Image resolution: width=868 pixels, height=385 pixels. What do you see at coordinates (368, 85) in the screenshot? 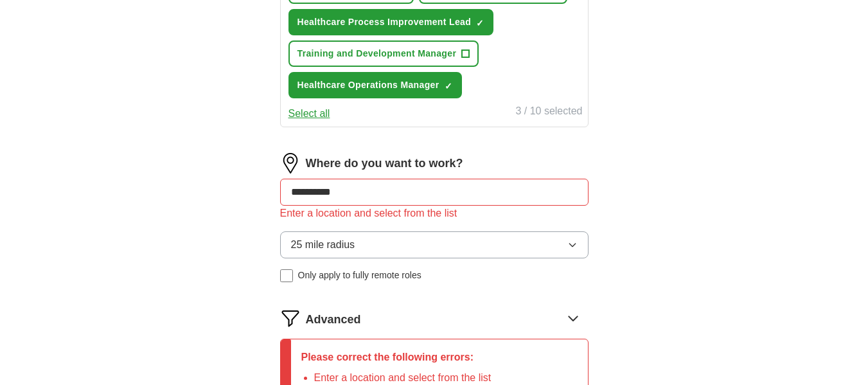
I see `span: Healthcare Operations Manager` at bounding box center [368, 85].